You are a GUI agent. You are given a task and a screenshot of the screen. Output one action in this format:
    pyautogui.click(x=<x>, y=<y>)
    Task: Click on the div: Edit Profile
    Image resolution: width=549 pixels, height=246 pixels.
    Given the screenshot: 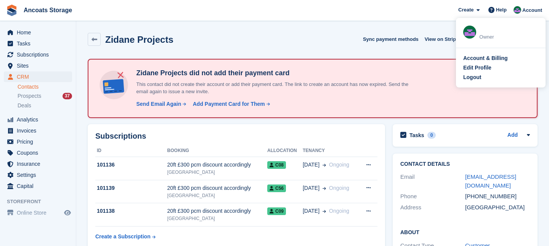 What is the action you would take?
    pyautogui.click(x=478, y=68)
    